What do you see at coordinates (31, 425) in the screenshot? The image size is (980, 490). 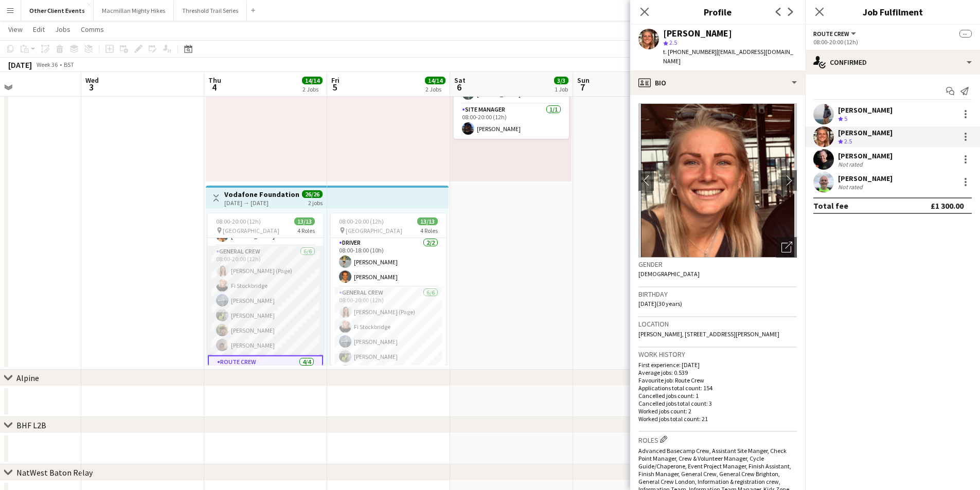 I see `div: BHF L2B` at bounding box center [31, 425].